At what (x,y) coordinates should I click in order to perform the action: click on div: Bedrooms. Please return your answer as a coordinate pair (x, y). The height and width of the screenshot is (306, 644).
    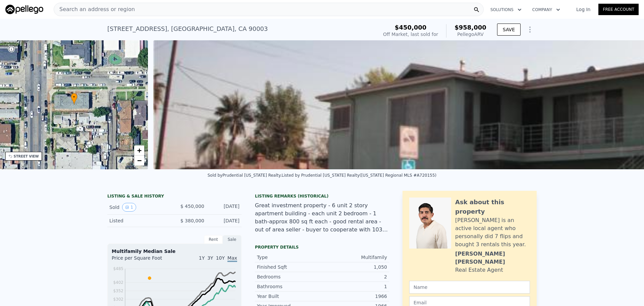
    Looking at the image, I should click on (290, 276).